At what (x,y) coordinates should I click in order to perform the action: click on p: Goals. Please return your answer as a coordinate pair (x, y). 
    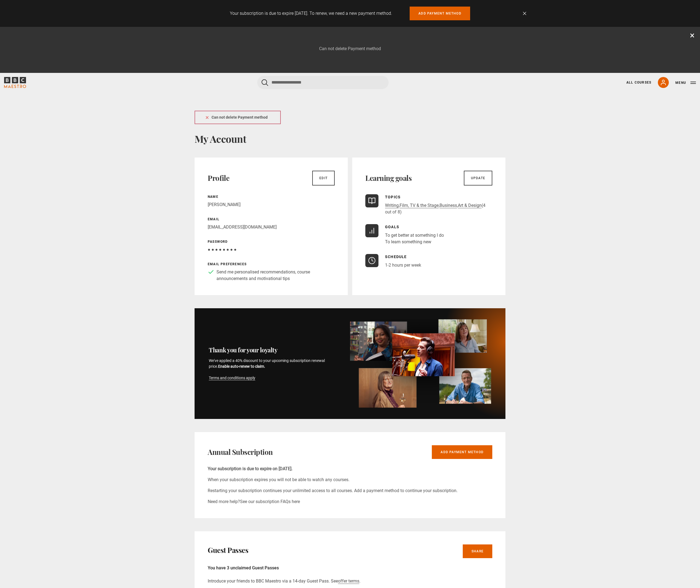
    Looking at the image, I should click on (414, 227).